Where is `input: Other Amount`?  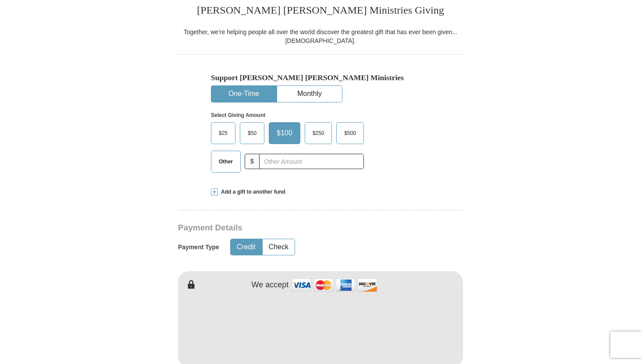 input: Other Amount is located at coordinates (311, 161).